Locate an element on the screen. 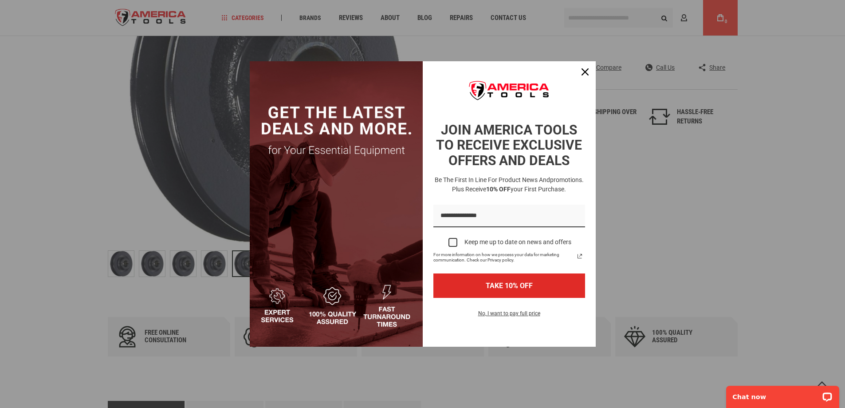  h3: Be the first in line for product news and is located at coordinates (509, 185).